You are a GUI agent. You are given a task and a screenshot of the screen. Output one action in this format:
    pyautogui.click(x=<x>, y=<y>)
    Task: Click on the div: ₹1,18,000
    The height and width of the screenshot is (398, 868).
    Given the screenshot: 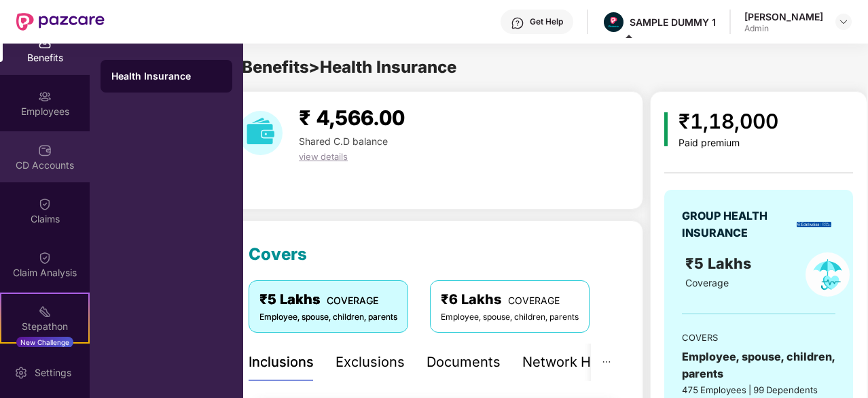 What is the action you would take?
    pyautogui.click(x=728, y=121)
    